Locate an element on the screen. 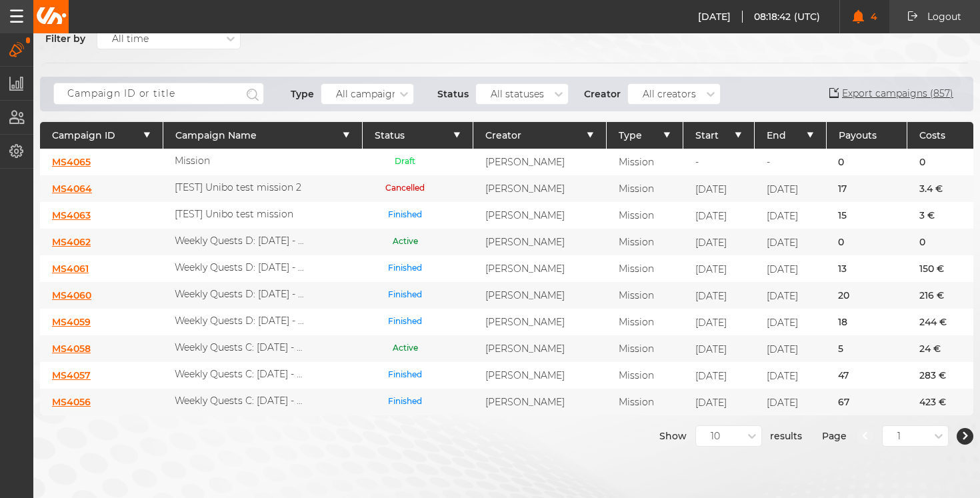  div: 18 is located at coordinates (866, 322).